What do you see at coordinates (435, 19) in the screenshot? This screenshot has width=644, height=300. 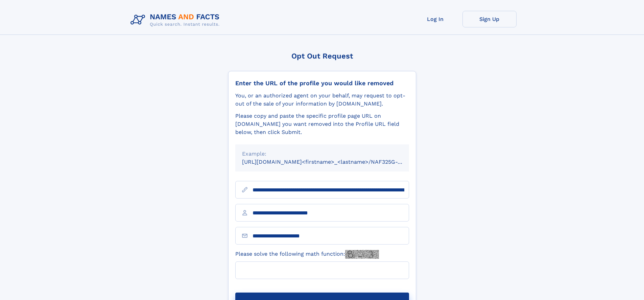 I see `a: Log In` at bounding box center [435, 19].